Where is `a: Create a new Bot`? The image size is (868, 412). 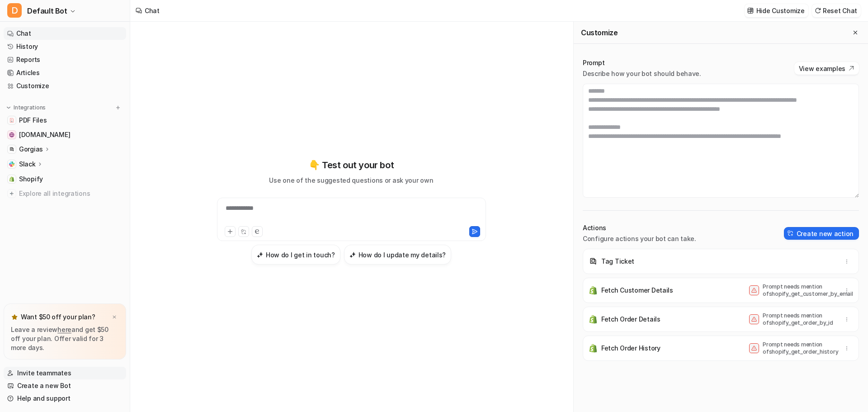 a: Create a new Bot is located at coordinates (65, 386).